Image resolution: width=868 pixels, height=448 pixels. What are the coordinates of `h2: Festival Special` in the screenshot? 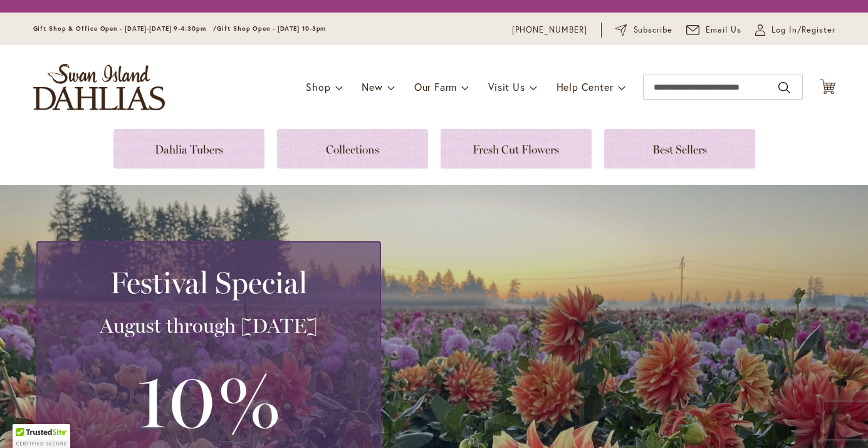 It's located at (209, 282).